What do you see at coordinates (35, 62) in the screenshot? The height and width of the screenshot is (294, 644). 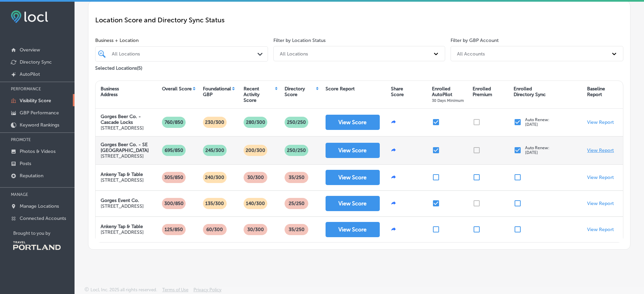 I see `p: Directory Sync` at bounding box center [35, 62].